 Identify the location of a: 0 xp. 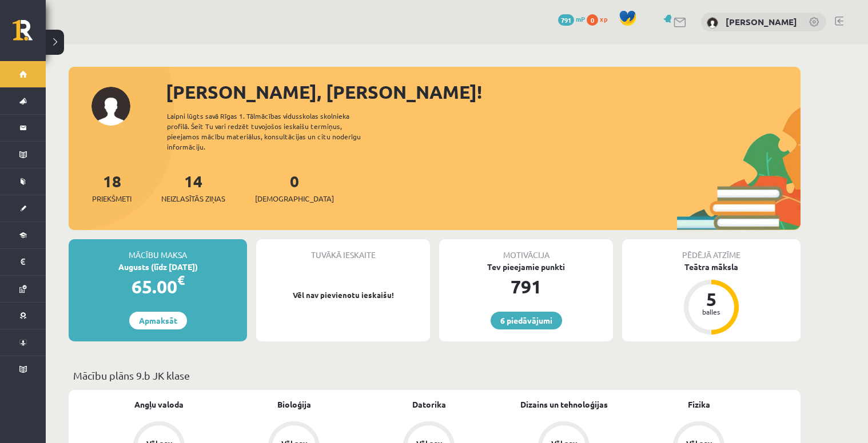
(599, 19).